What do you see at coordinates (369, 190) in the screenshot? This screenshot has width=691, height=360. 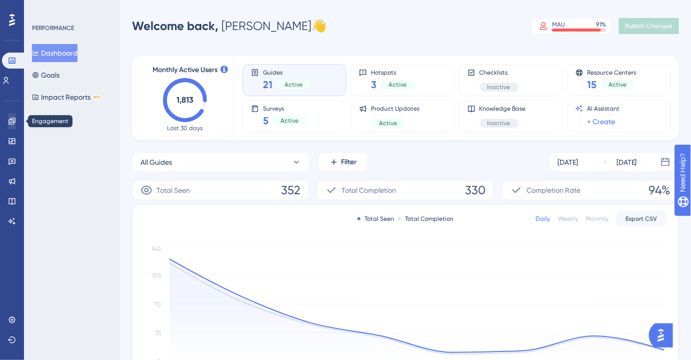 I see `span: Total Completion` at bounding box center [369, 190].